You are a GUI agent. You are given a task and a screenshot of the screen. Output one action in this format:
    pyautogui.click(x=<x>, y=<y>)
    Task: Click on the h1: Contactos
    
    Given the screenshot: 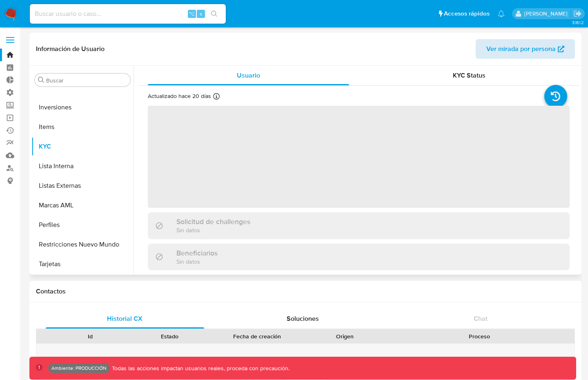 What is the action you would take?
    pyautogui.click(x=305, y=292)
    